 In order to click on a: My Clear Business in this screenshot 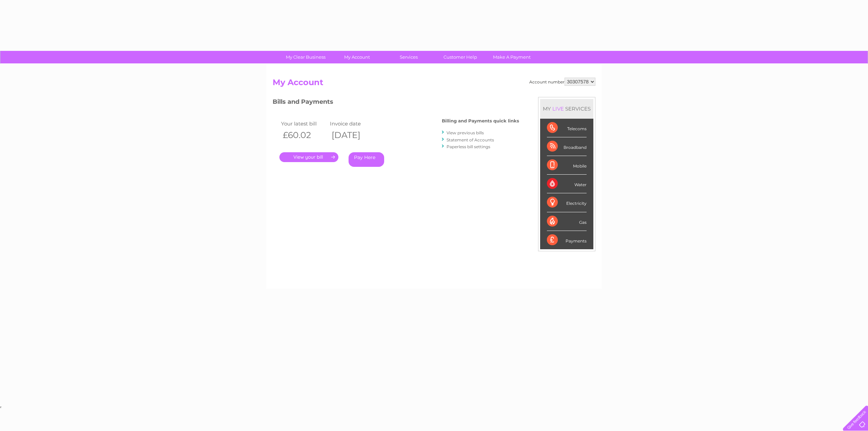, I will do `click(306, 57)`.